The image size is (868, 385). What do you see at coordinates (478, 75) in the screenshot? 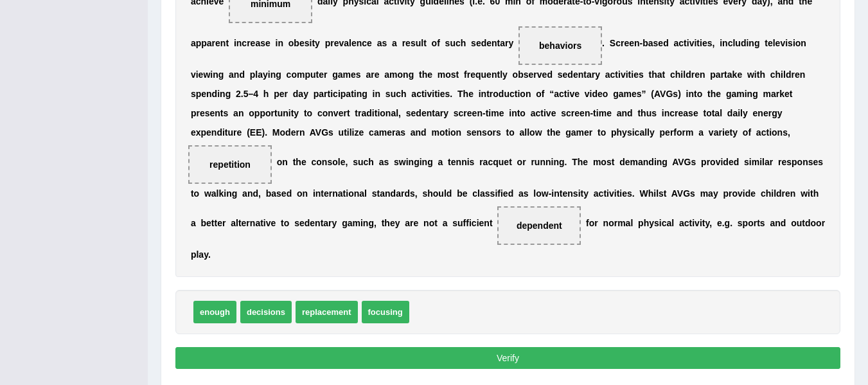
I see `b: q` at bounding box center [478, 75].